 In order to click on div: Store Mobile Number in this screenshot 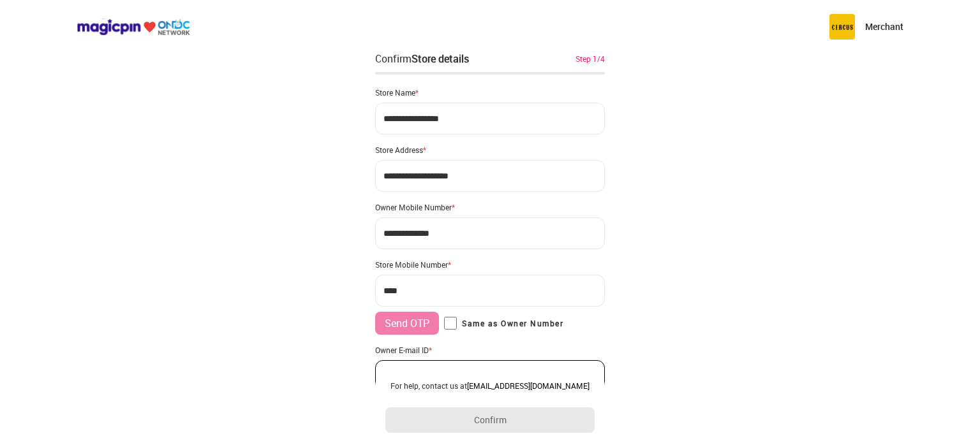, I will do `click(490, 265)`.